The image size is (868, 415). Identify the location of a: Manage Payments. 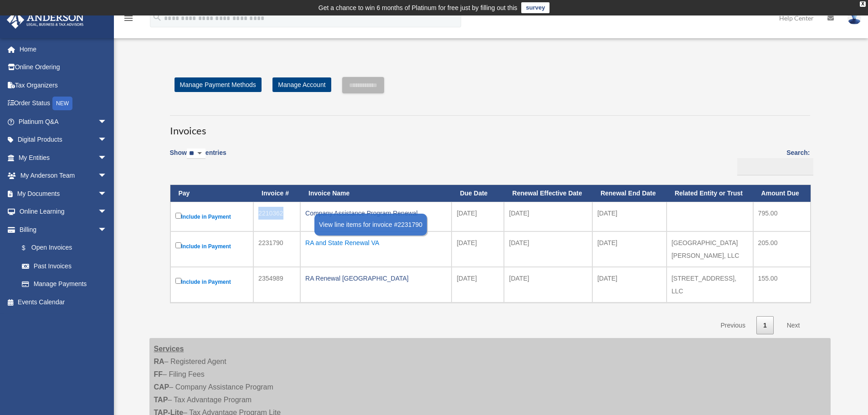
(64, 285).